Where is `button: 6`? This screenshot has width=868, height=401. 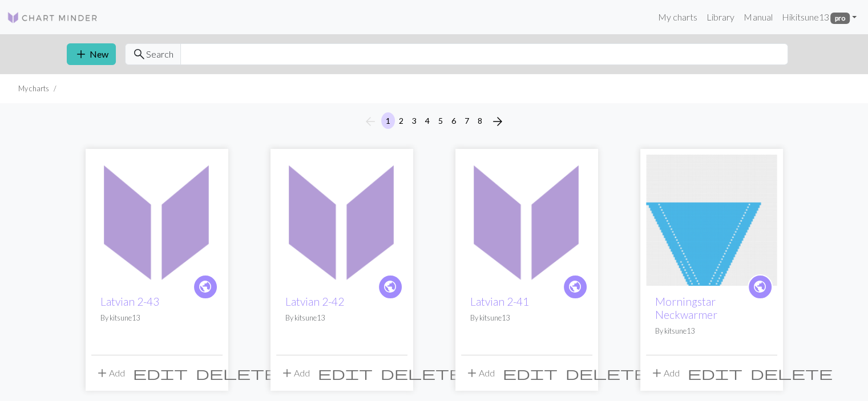 button: 6 is located at coordinates (454, 120).